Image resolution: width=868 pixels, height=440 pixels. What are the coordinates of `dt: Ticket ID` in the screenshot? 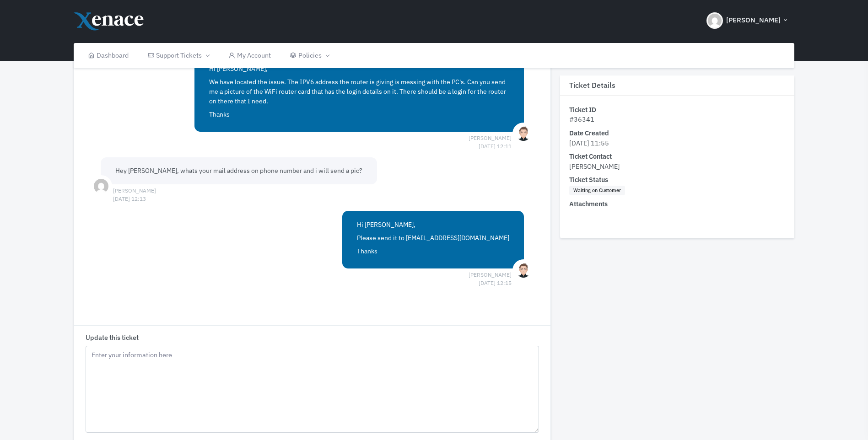 It's located at (678, 110).